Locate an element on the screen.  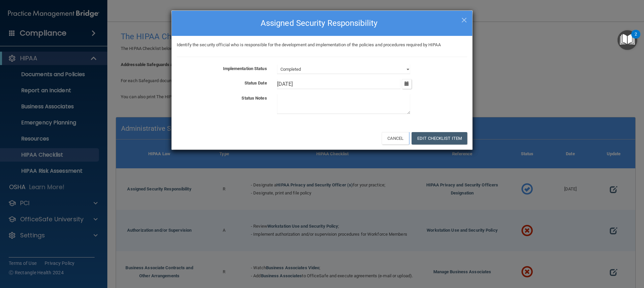
div: Identify the security official who is responsible for the development and implementation of the p... is located at coordinates (322, 45).